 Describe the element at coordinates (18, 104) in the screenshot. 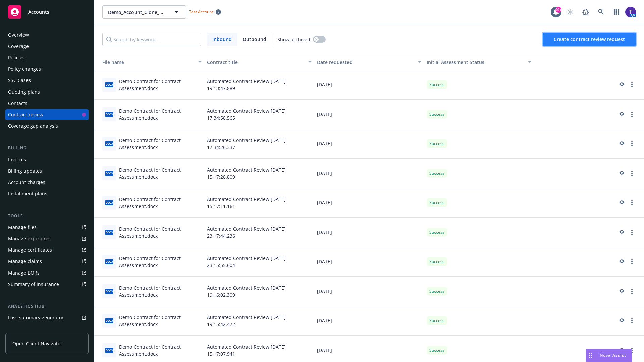

I see `div: Contacts` at that location.